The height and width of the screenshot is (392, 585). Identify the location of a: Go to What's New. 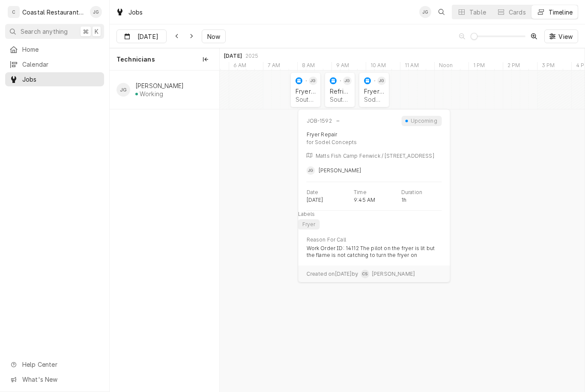
(54, 379).